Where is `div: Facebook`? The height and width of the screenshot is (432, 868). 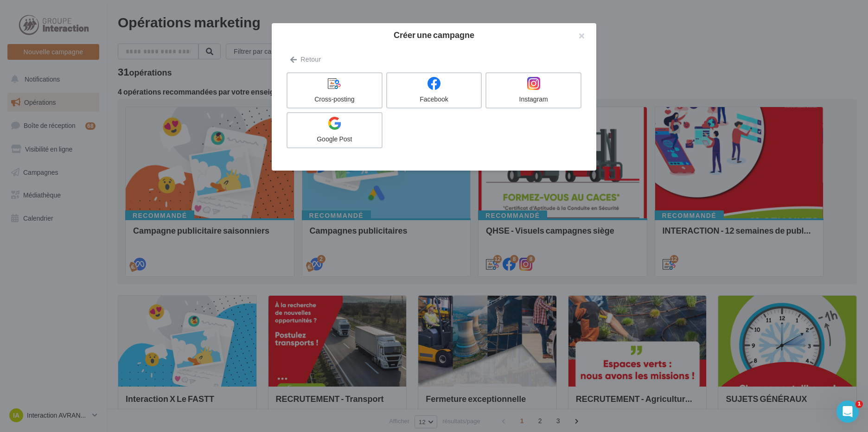
div: Facebook is located at coordinates (434, 99).